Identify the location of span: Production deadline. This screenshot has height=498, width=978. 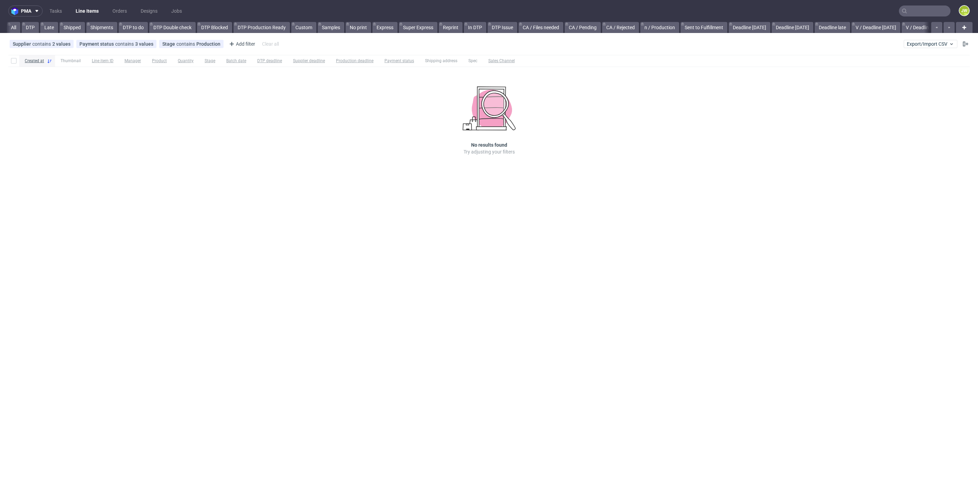
(354, 61).